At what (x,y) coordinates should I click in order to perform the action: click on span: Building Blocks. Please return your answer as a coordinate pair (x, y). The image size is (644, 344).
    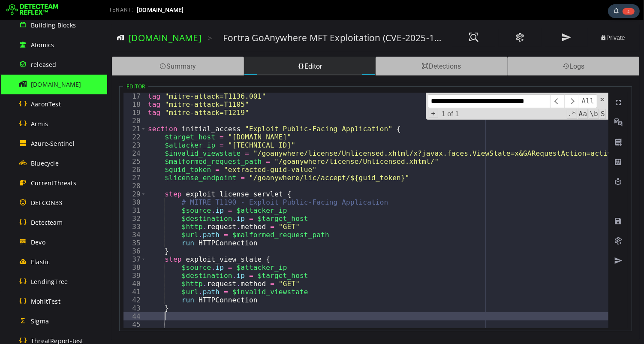
    Looking at the image, I should click on (53, 25).